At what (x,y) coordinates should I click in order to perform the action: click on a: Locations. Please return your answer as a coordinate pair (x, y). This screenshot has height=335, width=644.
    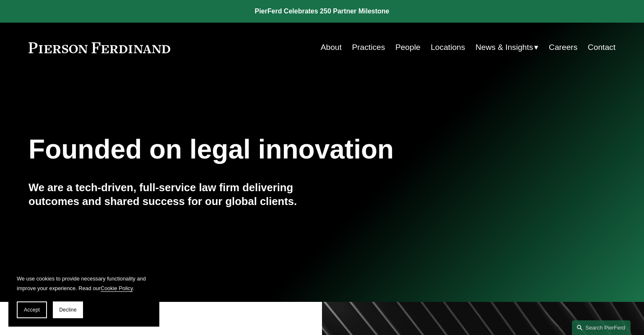
    Looking at the image, I should click on (448, 47).